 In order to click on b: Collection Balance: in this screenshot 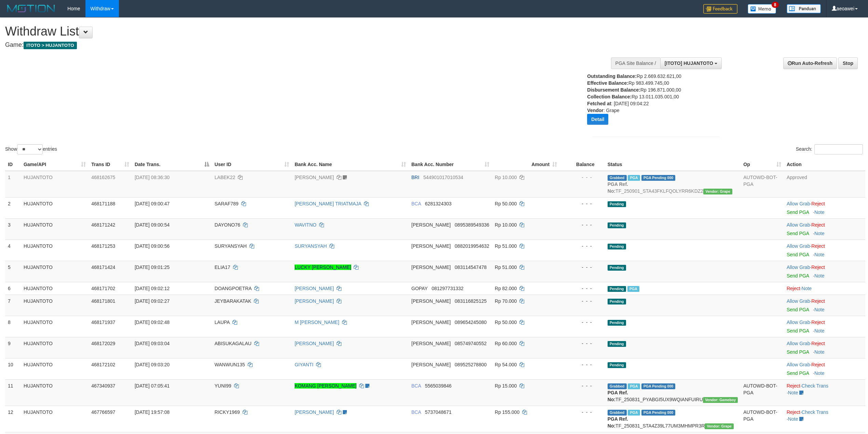, I will do `click(609, 97)`.